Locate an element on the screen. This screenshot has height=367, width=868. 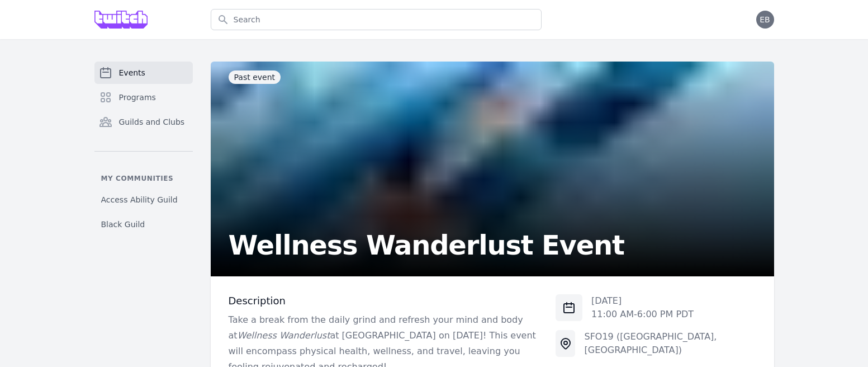
button: EB is located at coordinates (765, 20).